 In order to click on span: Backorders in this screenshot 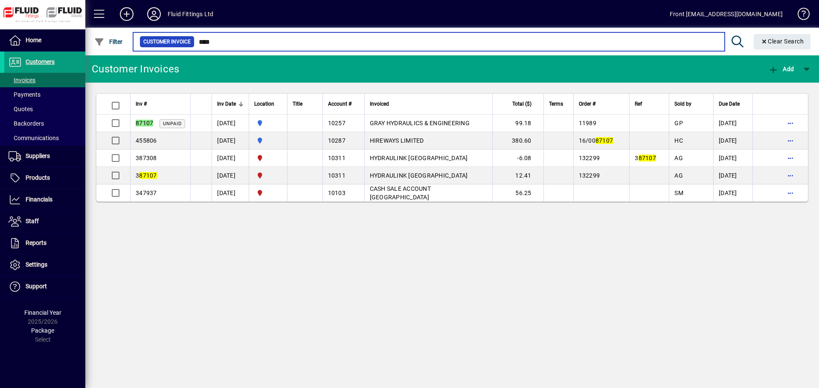, I will do `click(26, 124)`.